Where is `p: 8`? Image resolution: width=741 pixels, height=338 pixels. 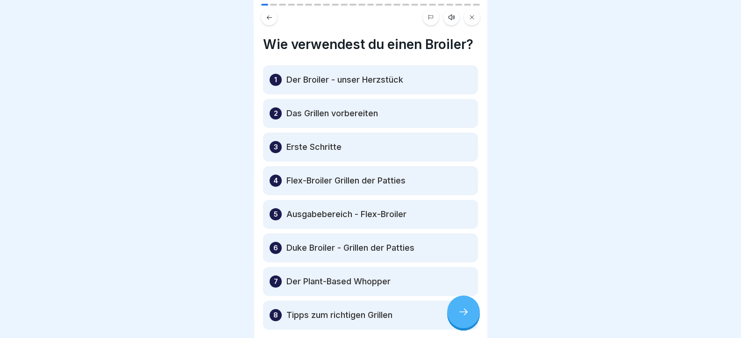 p: 8 is located at coordinates (276, 315).